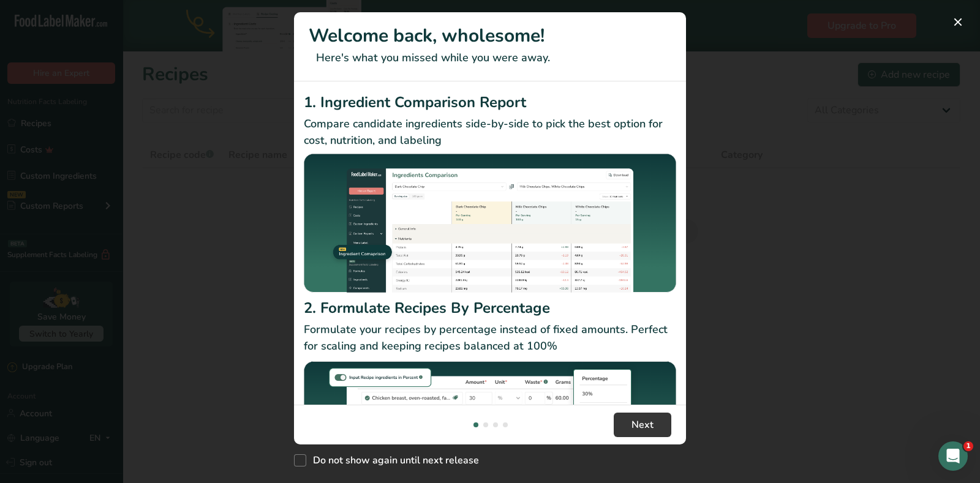 The width and height of the screenshot is (980, 483). What do you see at coordinates (642, 425) in the screenshot?
I see `button: Next` at bounding box center [642, 425].